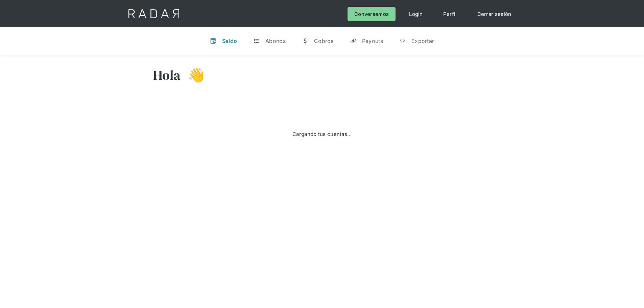 The height and width of the screenshot is (308, 644). Describe the element at coordinates (324, 41) in the screenshot. I see `div: Cobros` at that location.